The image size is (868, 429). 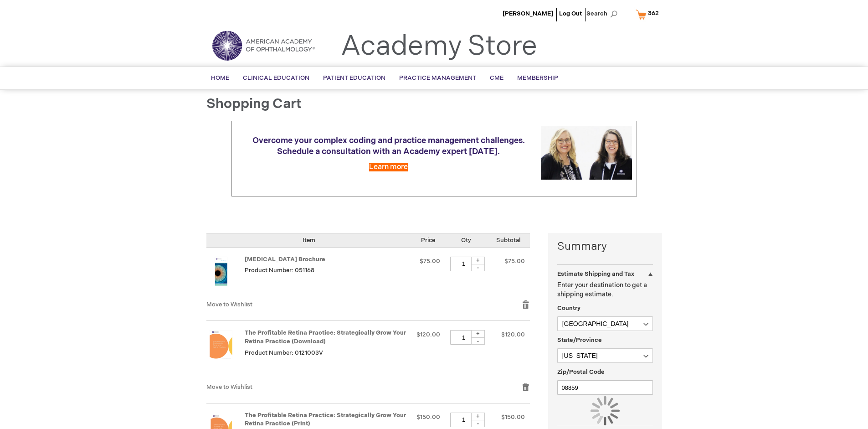 What do you see at coordinates (579, 341) in the screenshot?
I see `span: State/Province` at bounding box center [579, 341].